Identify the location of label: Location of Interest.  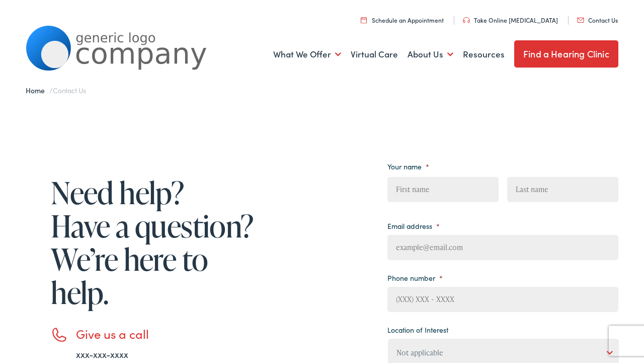
(418, 330).